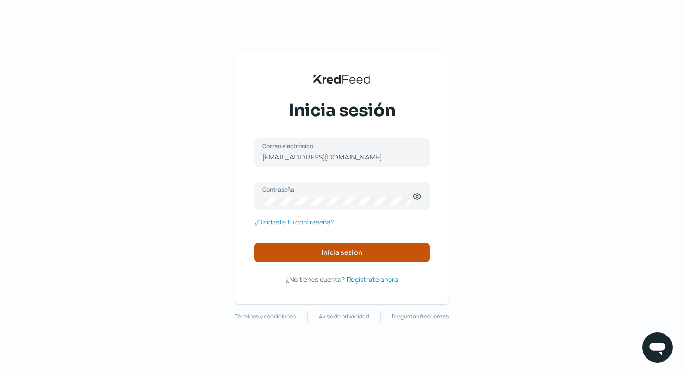 The image size is (684, 374). What do you see at coordinates (265, 317) in the screenshot?
I see `a: Términos y condiciones` at bounding box center [265, 317].